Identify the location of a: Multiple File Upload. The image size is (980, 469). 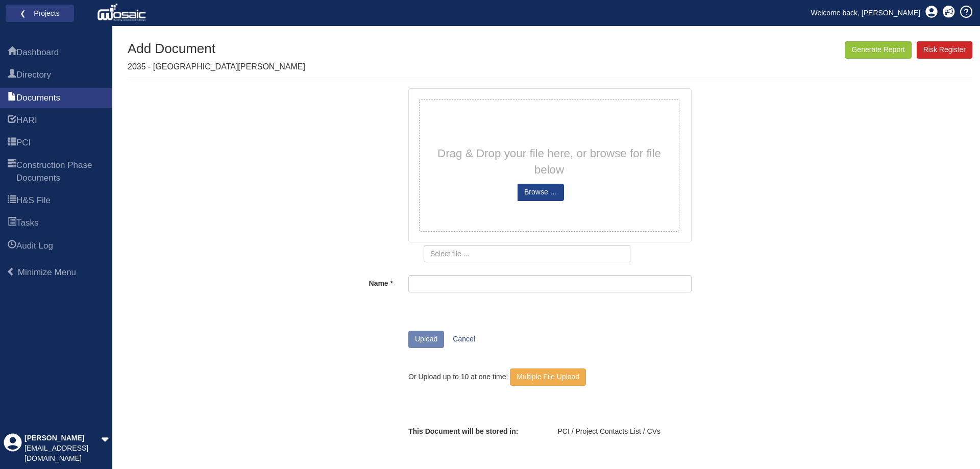
(547, 377).